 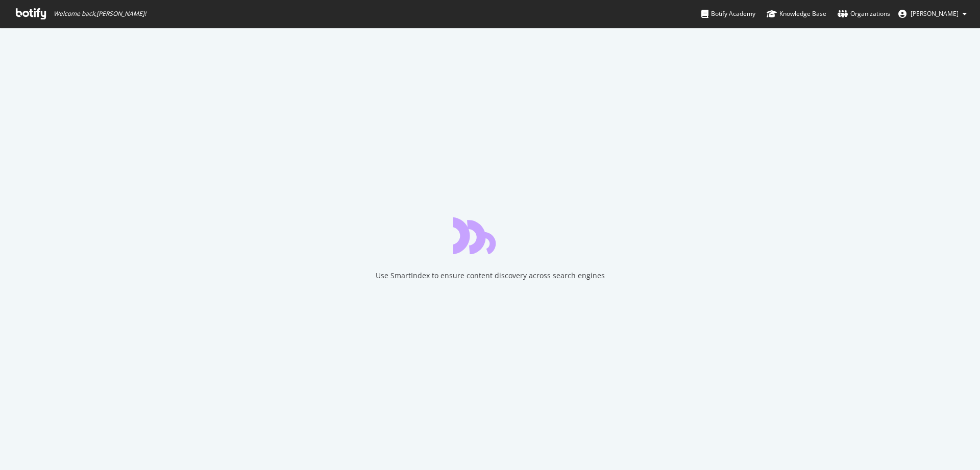 I want to click on div: Organizations, so click(x=864, y=14).